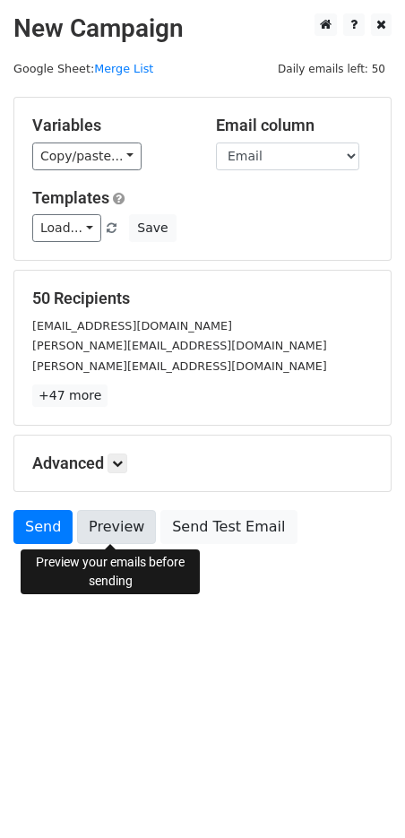 The width and height of the screenshot is (405, 838). I want to click on h5: Variables, so click(110, 126).